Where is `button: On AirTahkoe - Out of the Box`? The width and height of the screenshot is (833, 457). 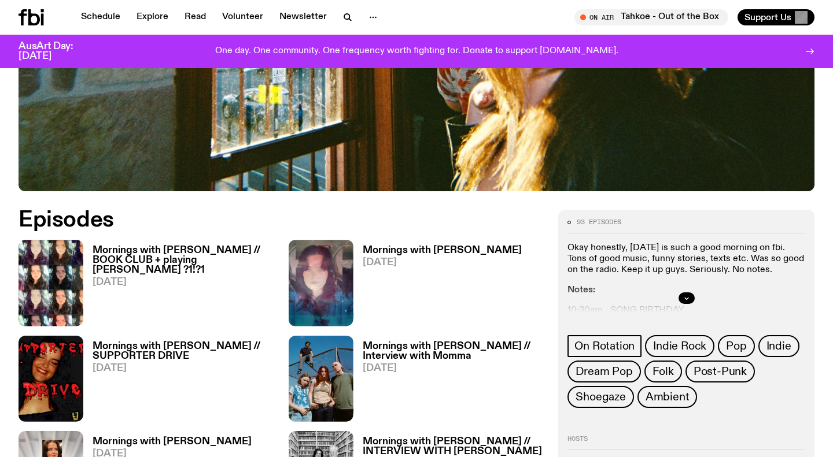 button: On AirTahkoe - Out of the Box is located at coordinates (651, 17).